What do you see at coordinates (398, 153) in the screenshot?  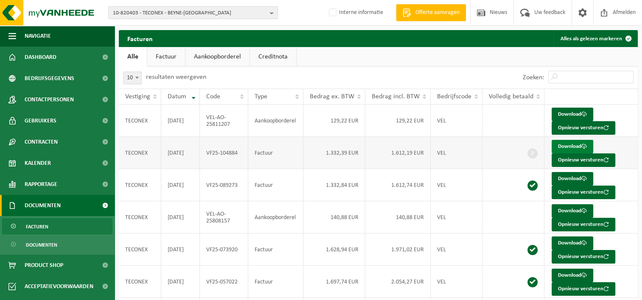 I see `td: 1.612,19 EUR` at bounding box center [398, 153].